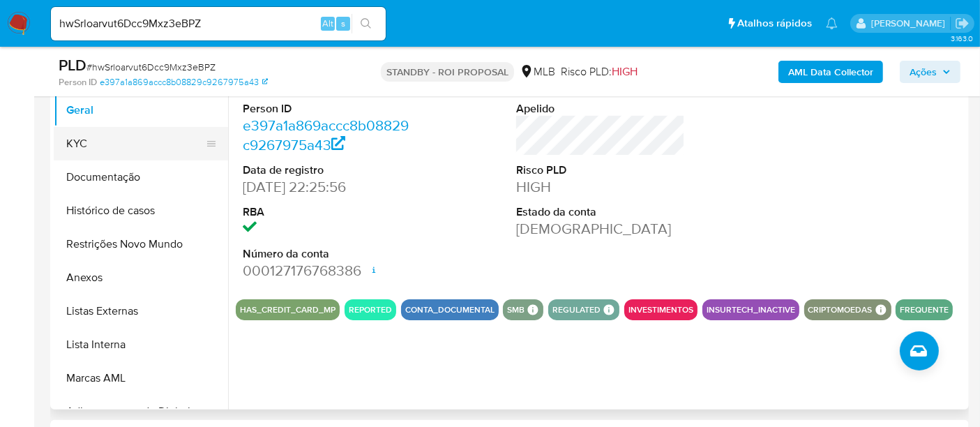 This screenshot has width=980, height=427. What do you see at coordinates (140, 177) in the screenshot?
I see `button: Documentação` at bounding box center [140, 177].